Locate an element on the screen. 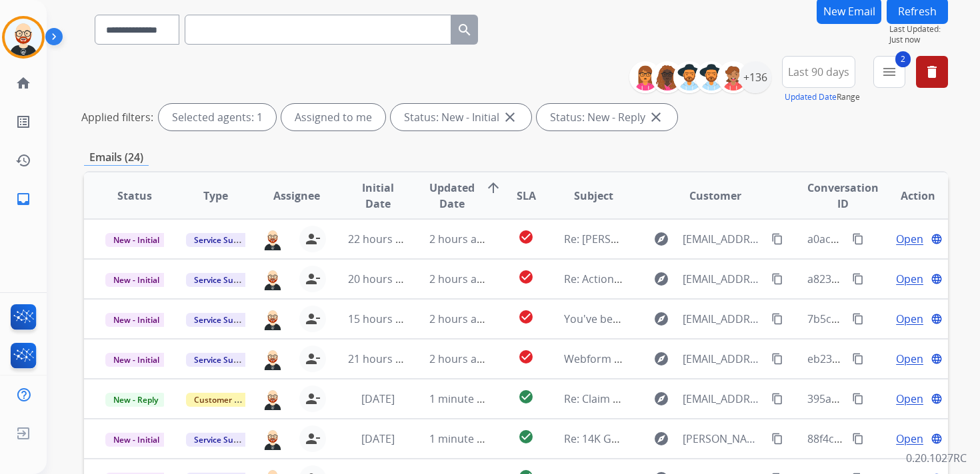  span: Re: 14K GRN EME & DIAMOND RING SZ 6 has been delivered for servicing is located at coordinates (746, 439).